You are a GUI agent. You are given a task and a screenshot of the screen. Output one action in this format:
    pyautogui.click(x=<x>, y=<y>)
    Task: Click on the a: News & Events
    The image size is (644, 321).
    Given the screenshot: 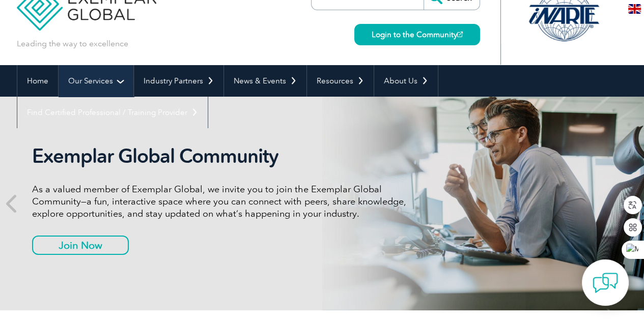 What is the action you would take?
    pyautogui.click(x=265, y=81)
    